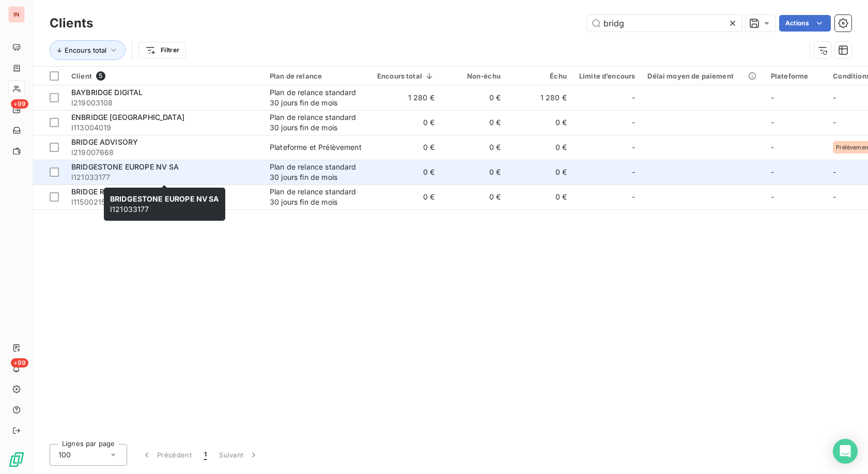  Describe the element at coordinates (205, 455) in the screenshot. I see `span: 1` at that location.